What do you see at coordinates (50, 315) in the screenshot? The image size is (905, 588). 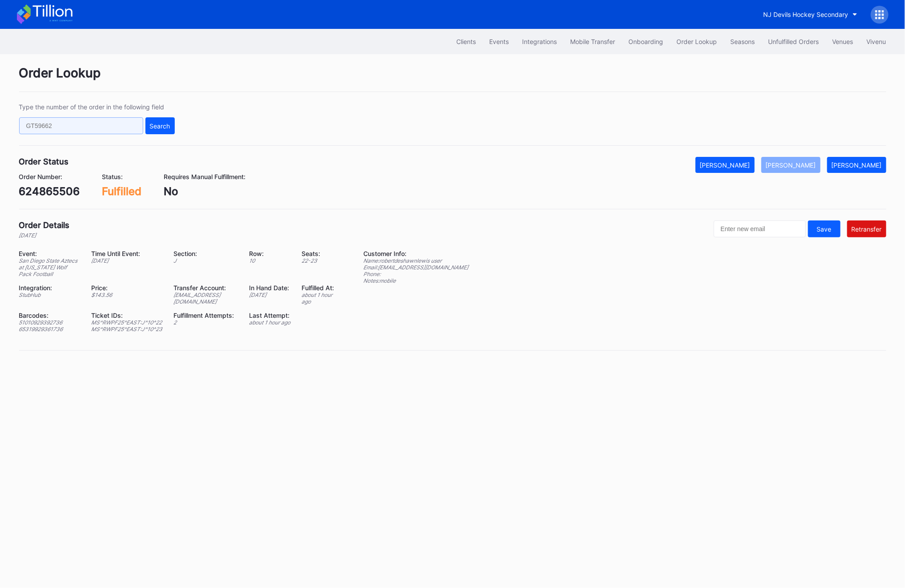 I see `div: Barcodes:` at bounding box center [50, 315].